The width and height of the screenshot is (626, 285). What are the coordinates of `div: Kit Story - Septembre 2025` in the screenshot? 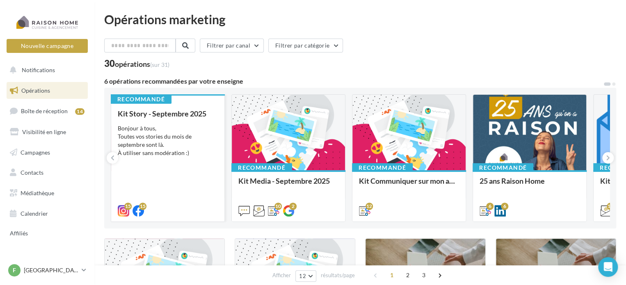 It's located at (168, 114).